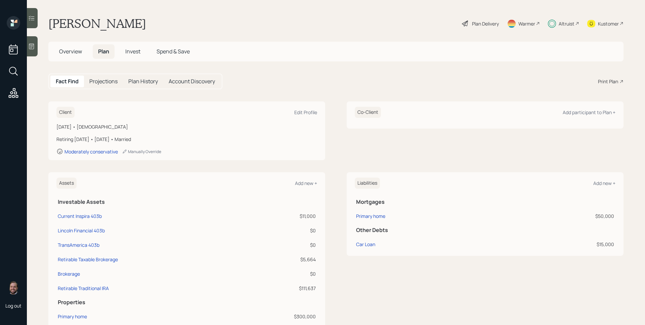  I want to click on h5: Plan History, so click(143, 81).